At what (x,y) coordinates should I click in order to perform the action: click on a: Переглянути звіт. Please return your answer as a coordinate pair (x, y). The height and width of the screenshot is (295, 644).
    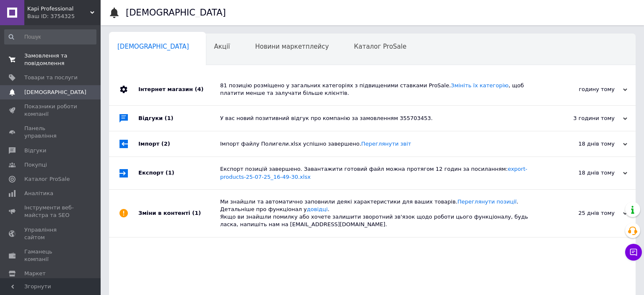
    Looking at the image, I should click on (386, 144).